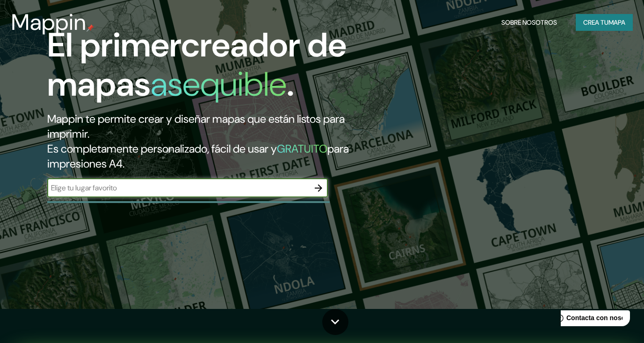  Describe the element at coordinates (302, 149) in the screenshot. I see `h5: GRATUITO` at that location.